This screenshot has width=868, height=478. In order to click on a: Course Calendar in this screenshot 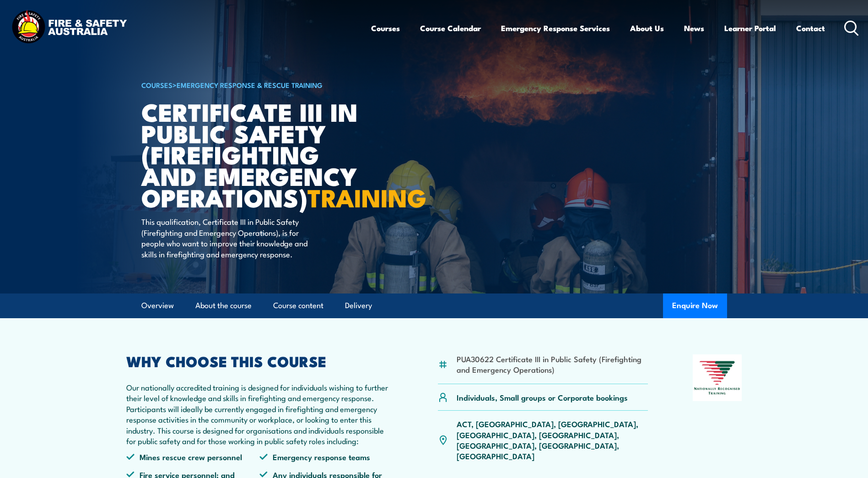, I will do `click(450, 28)`.